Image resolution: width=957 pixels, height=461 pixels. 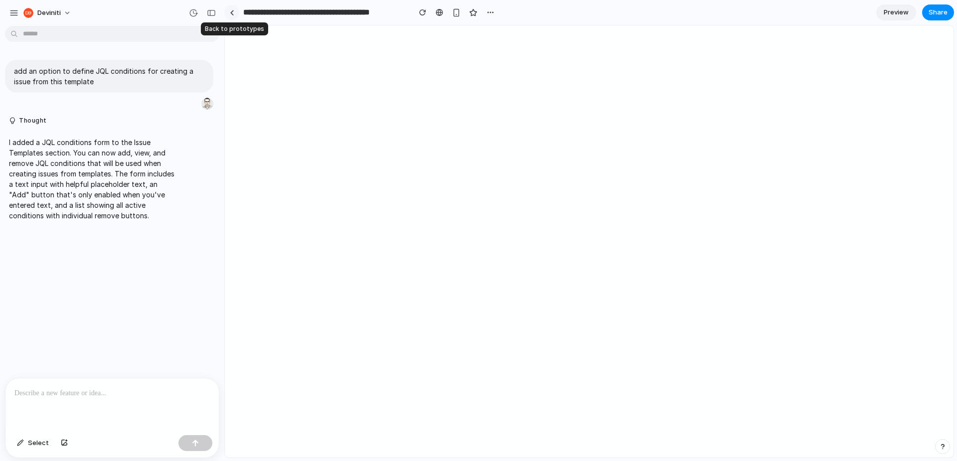 What do you see at coordinates (109, 76) in the screenshot?
I see `p: add an option to define JQL conditions for creating a issue from this template` at bounding box center [109, 76].